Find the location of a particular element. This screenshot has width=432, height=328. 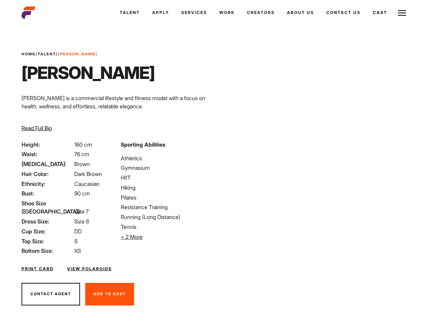

li: Athletics is located at coordinates (166, 158).